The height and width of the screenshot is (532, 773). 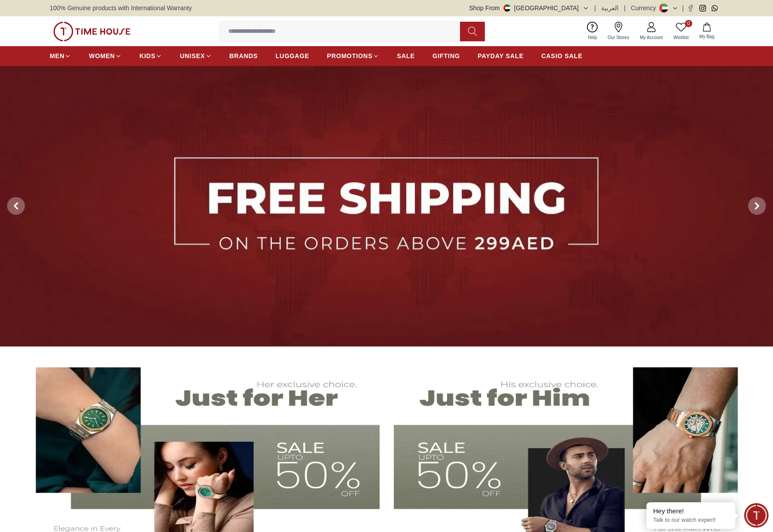 What do you see at coordinates (57, 56) in the screenshot?
I see `span: MEN` at bounding box center [57, 56].